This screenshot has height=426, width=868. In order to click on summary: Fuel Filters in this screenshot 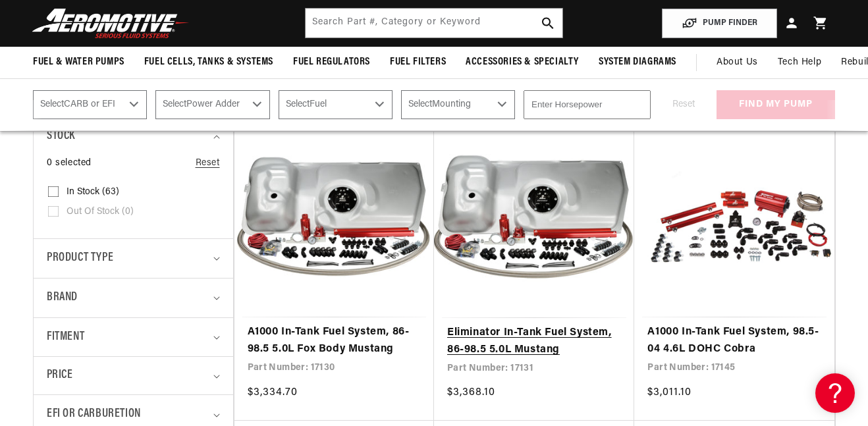, I will do `click(418, 62)`.